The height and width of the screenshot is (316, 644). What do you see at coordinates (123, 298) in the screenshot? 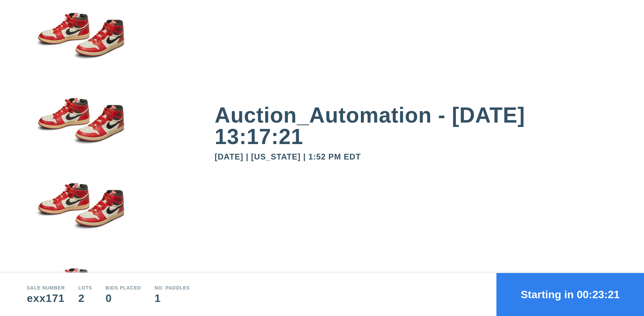
I see `div: 0` at bounding box center [123, 298].